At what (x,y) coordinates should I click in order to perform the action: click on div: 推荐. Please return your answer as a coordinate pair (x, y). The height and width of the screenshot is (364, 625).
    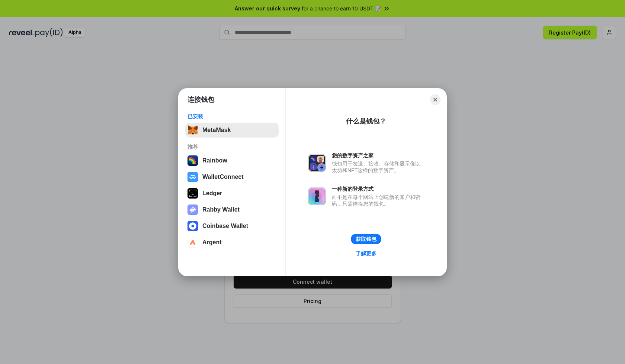
    Looking at the image, I should click on (232, 147).